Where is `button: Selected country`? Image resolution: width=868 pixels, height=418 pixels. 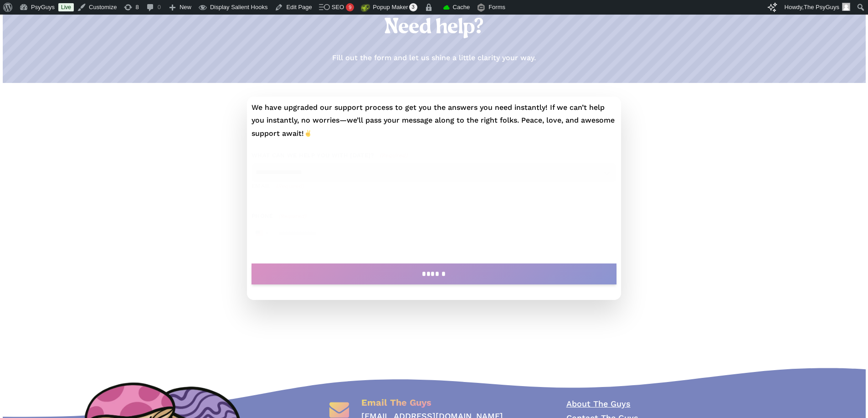
button: Selected country is located at coordinates (262, 233).